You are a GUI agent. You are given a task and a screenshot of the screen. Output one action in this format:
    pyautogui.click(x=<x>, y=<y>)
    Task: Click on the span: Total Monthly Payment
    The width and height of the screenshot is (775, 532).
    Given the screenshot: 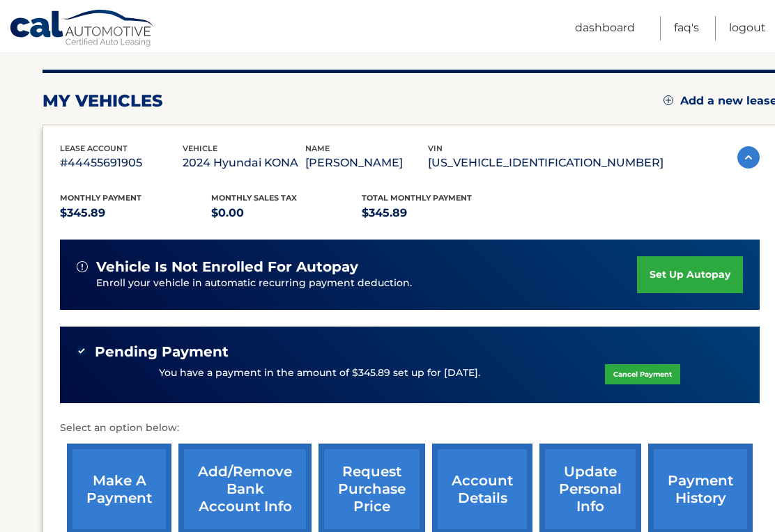 What is the action you would take?
    pyautogui.click(x=417, y=198)
    